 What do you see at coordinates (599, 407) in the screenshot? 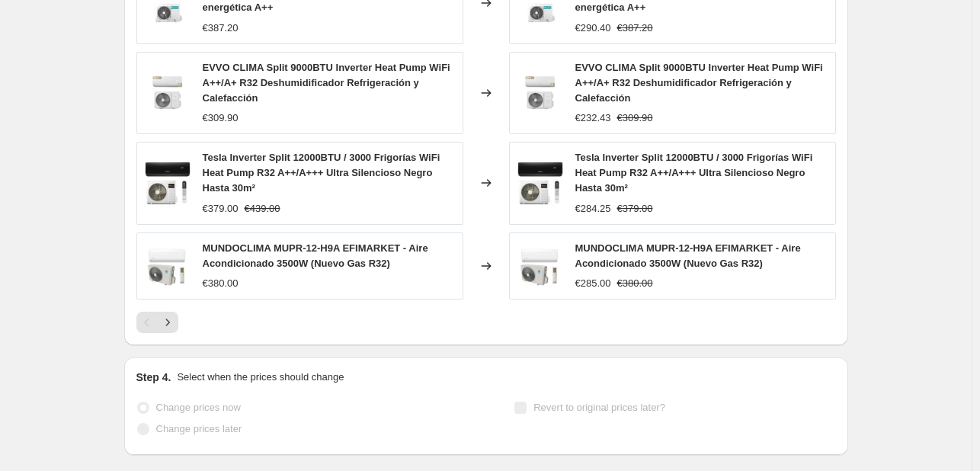
I see `span: Revert to original prices later?` at bounding box center [599, 407].